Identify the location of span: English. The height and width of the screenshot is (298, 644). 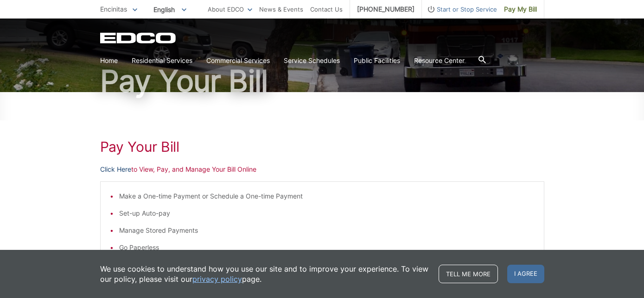
(170, 9).